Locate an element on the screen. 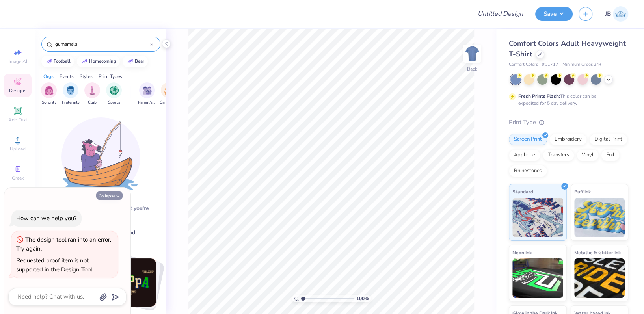 The width and height of the screenshot is (644, 314). span: # C1717 is located at coordinates (550, 64).